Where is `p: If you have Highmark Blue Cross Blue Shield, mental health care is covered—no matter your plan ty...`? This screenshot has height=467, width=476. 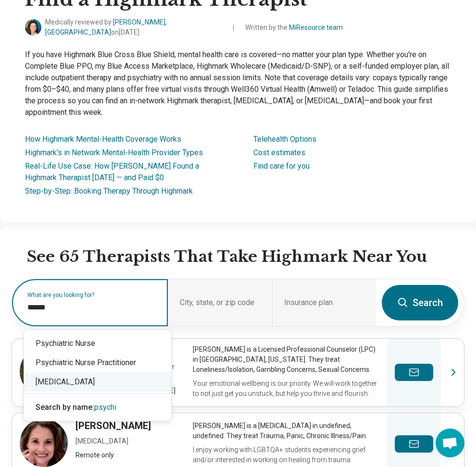
p: If you have Highmark Blue Cross Blue Shield, mental health care is covered—no matter your plan ty... is located at coordinates (238, 84).